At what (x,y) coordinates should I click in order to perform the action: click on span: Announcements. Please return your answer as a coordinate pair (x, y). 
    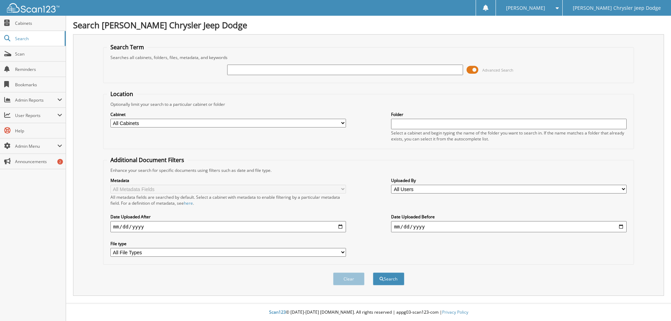
    Looking at the image, I should click on (38, 161).